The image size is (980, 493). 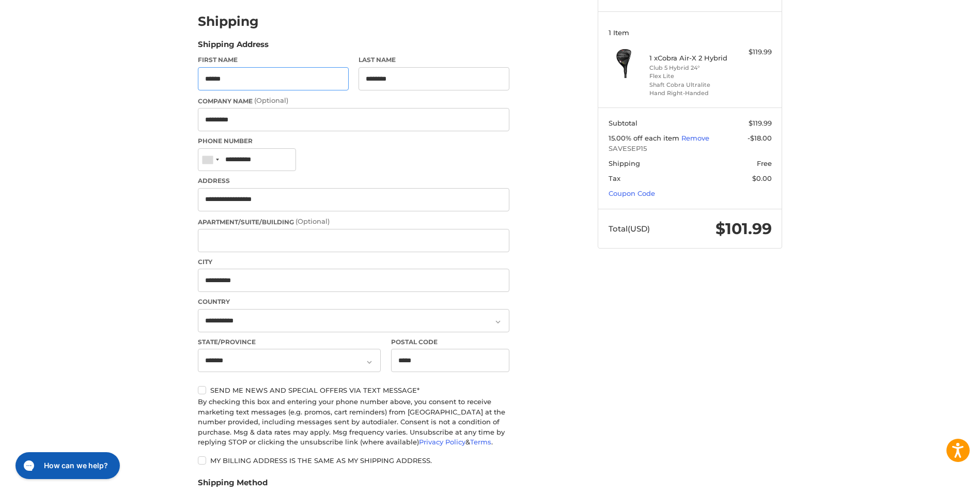 What do you see at coordinates (688, 76) in the screenshot?
I see `li: Flex Lite` at bounding box center [688, 76].